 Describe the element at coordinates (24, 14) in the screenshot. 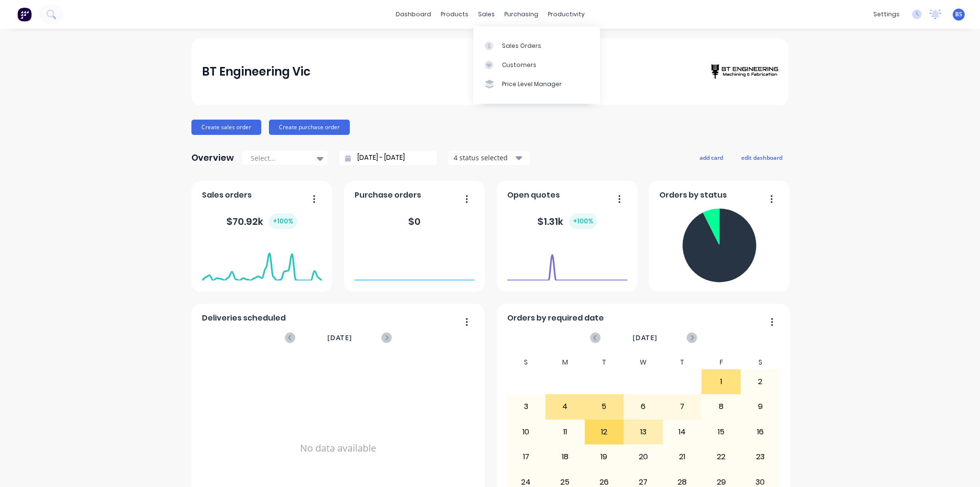

I see `img: Factory` at that location.